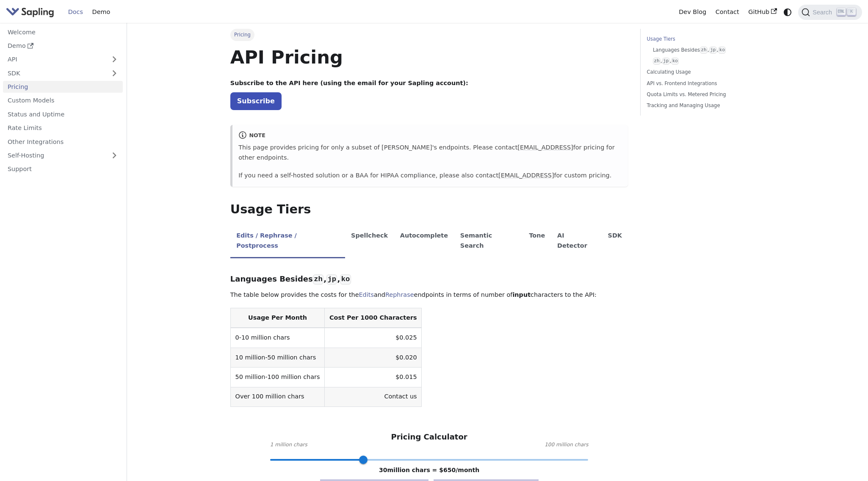  Describe the element at coordinates (373, 378) in the screenshot. I see `td: $0.015` at that location.